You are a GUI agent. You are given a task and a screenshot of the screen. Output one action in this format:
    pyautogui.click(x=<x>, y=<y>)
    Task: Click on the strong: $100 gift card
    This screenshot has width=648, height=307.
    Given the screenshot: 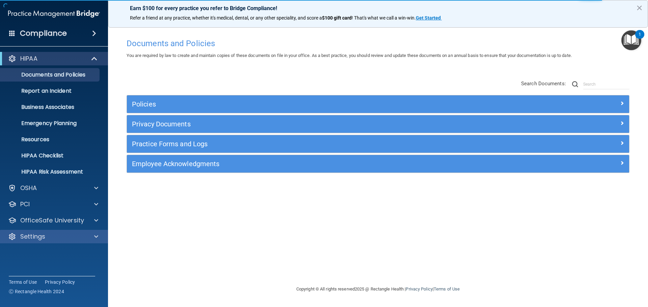 What is the action you would take?
    pyautogui.click(x=337, y=18)
    